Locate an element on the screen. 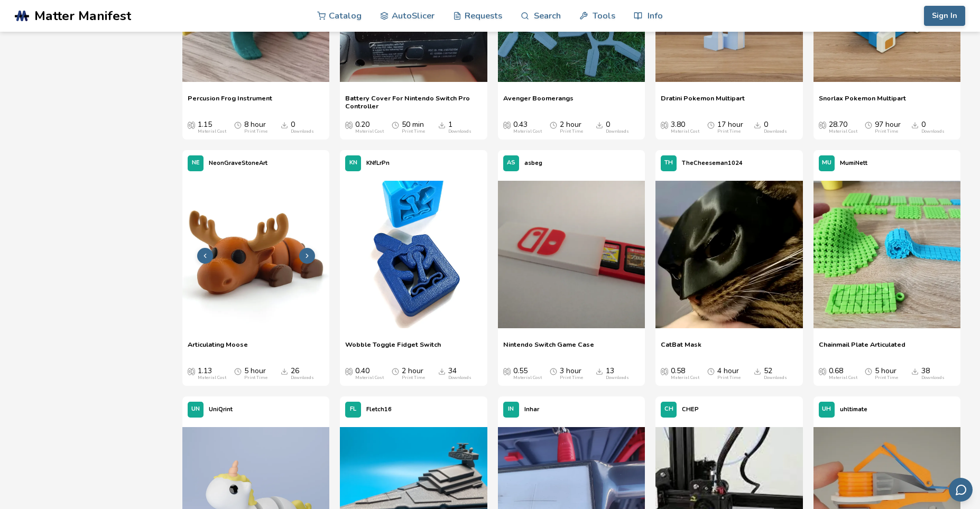 The height and width of the screenshot is (509, 980). div: 0.58 is located at coordinates (685, 374).